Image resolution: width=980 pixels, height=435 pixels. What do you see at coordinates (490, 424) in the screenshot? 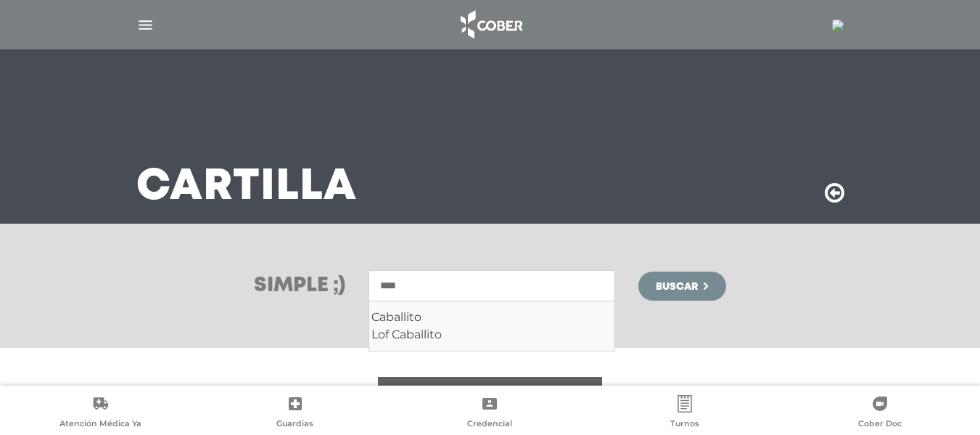
I see `span: Credencial` at bounding box center [490, 424].